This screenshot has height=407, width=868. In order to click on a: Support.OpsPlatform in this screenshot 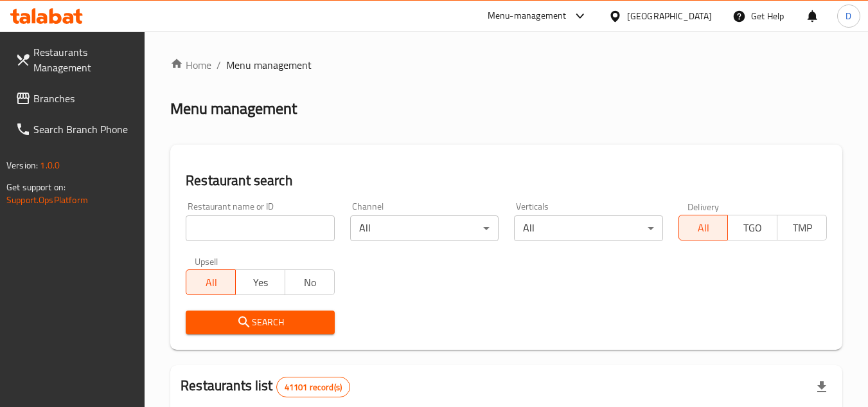, I will do `click(47, 200)`.